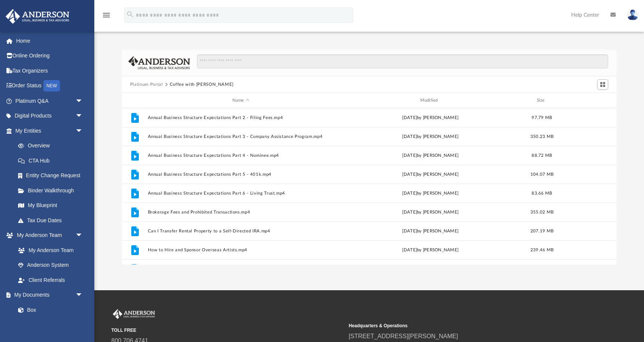 This screenshot has width=644, height=342. Describe the element at coordinates (633, 14) in the screenshot. I see `img: User Pic` at that location.